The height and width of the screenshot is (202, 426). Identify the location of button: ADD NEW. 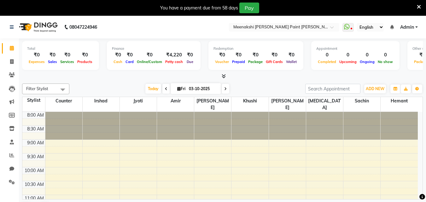
(375, 89).